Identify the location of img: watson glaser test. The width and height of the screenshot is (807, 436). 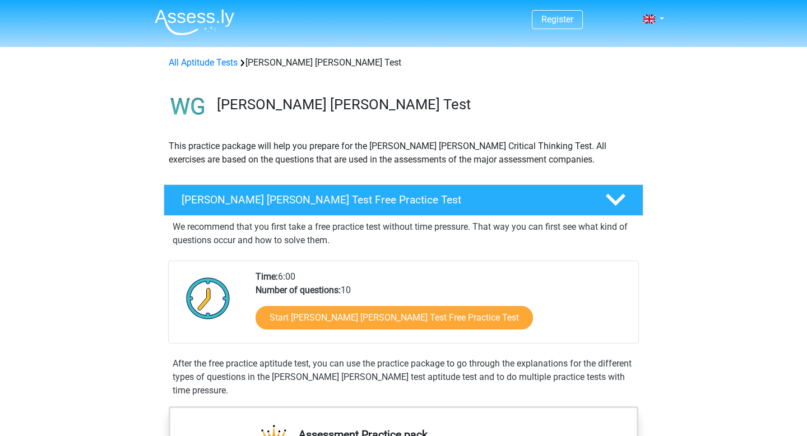
(188, 106).